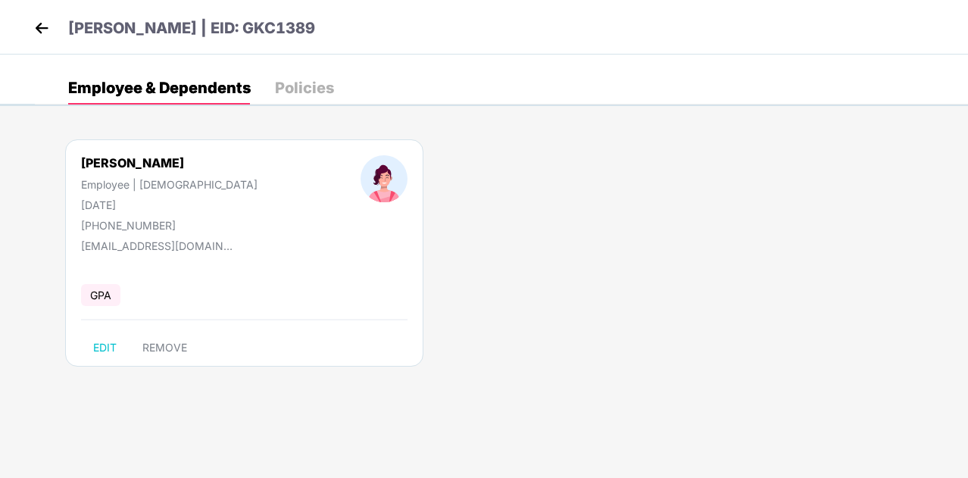  I want to click on button: EDIT, so click(105, 348).